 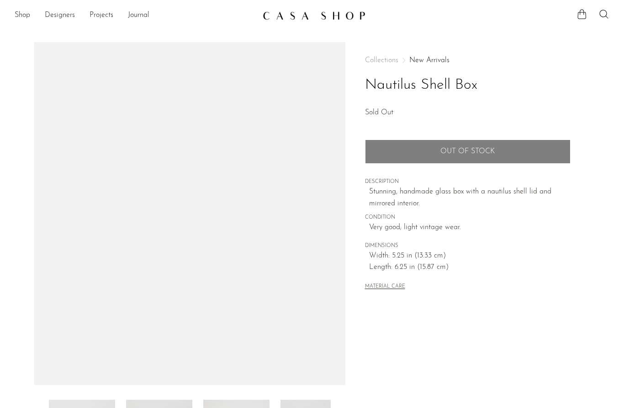 What do you see at coordinates (468, 182) in the screenshot?
I see `span: DESCRIPTION` at bounding box center [468, 182].